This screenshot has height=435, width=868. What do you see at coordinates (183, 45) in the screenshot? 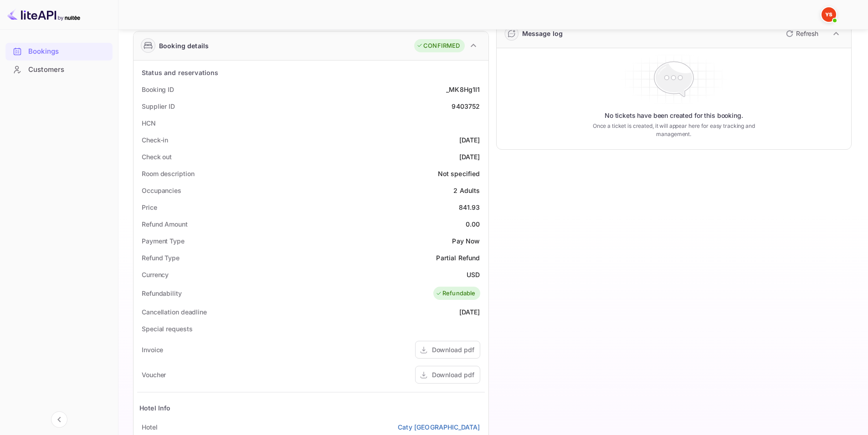
I see `div: Booking details` at bounding box center [183, 45].